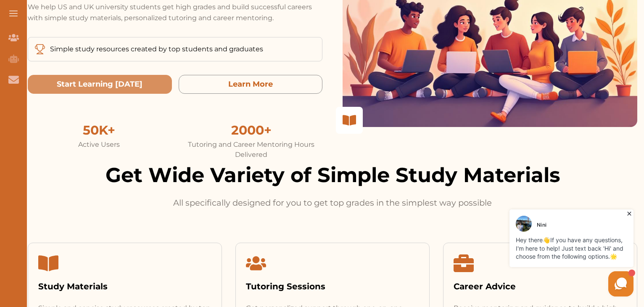 The height and width of the screenshot is (307, 644). I want to click on div: Tutoring Sessions, so click(332, 287).